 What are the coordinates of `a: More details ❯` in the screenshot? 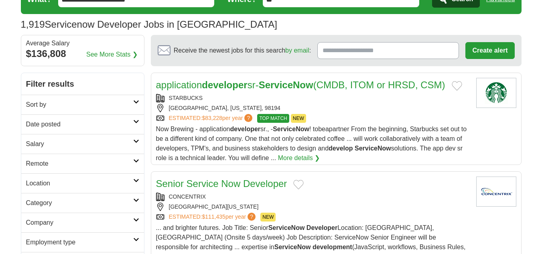 It's located at (299, 158).